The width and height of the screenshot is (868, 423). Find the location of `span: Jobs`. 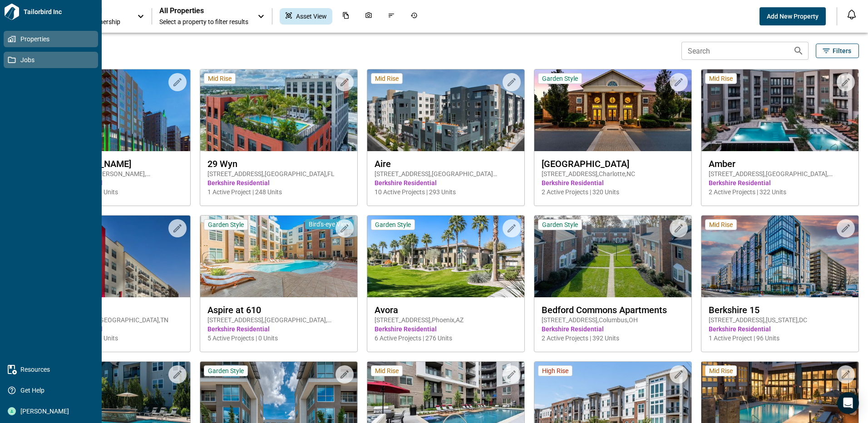

span: Jobs is located at coordinates (53, 60).